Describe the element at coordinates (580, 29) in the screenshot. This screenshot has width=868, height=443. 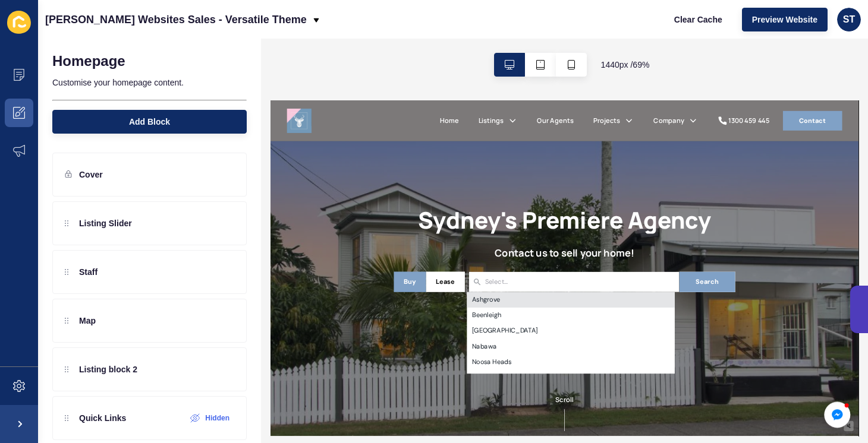
I see `a: Company` at that location.